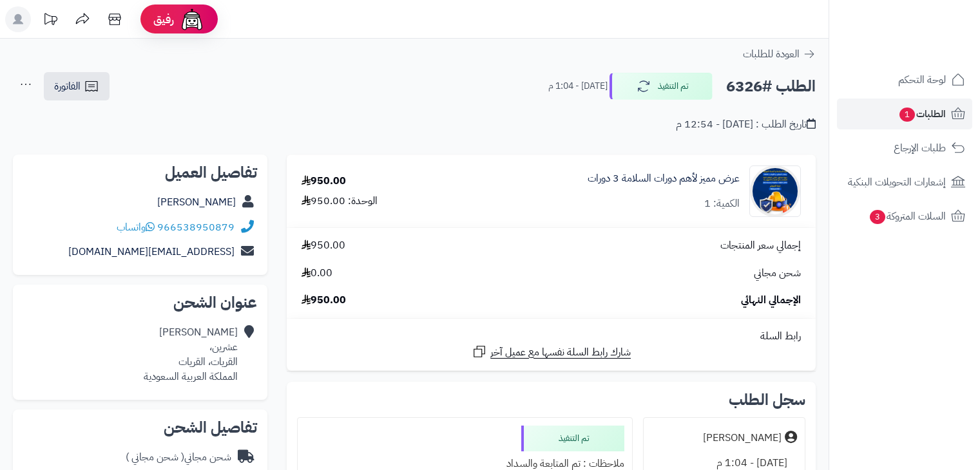 This screenshot has height=470, width=980. Describe the element at coordinates (323, 181) in the screenshot. I see `div: 950.00` at that location.